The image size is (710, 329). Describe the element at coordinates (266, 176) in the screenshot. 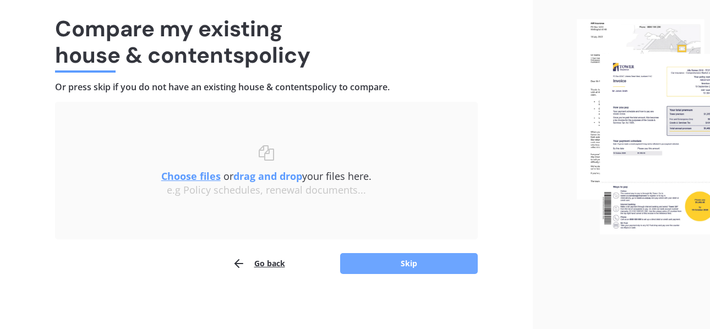

I see `span: or your files here.` at that location.